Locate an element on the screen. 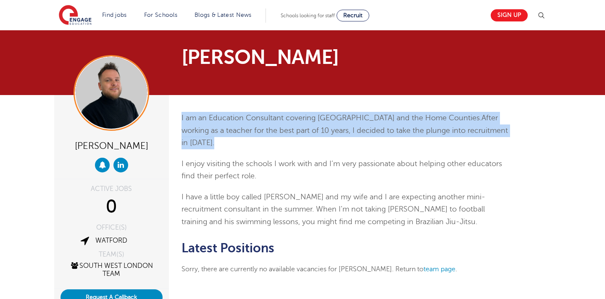 The image size is (605, 299). a: Find jobs is located at coordinates (114, 15).